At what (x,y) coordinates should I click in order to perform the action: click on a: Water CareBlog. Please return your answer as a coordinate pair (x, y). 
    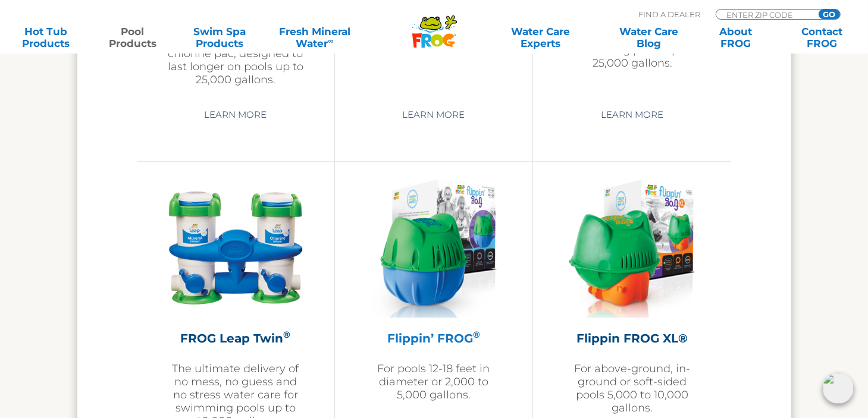
    Looking at the image, I should click on (649, 38).